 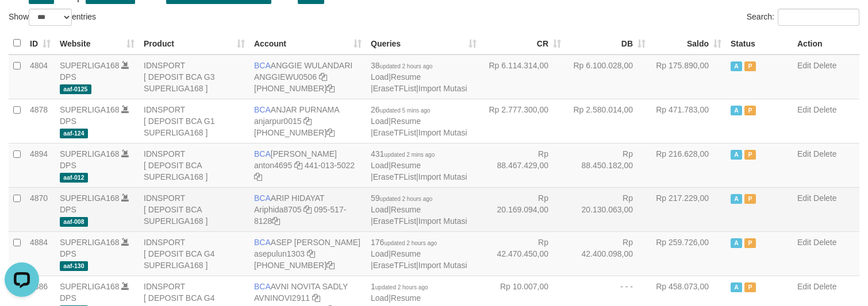 What do you see at coordinates (278, 121) in the screenshot?
I see `a: anjarpur0015` at bounding box center [278, 121].